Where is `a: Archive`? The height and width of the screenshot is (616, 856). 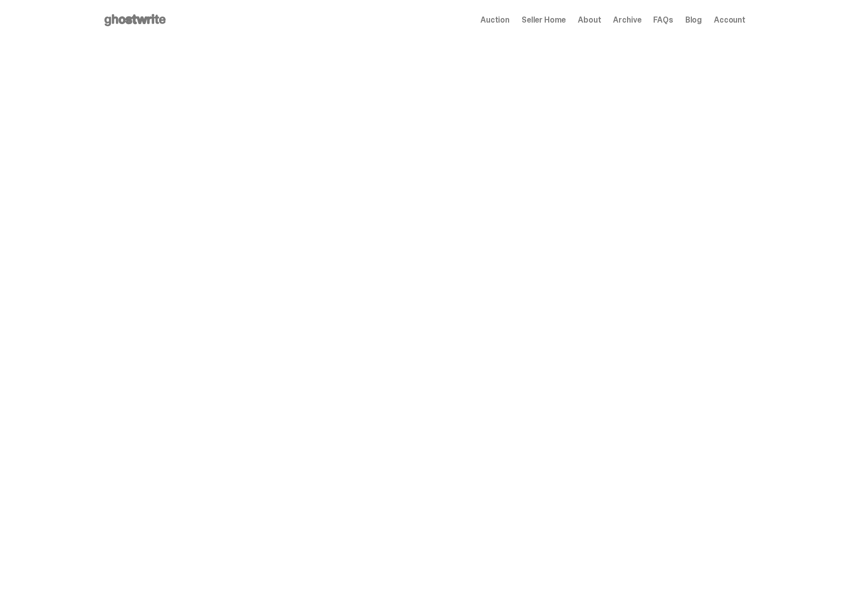
a: Archive is located at coordinates (627, 20).